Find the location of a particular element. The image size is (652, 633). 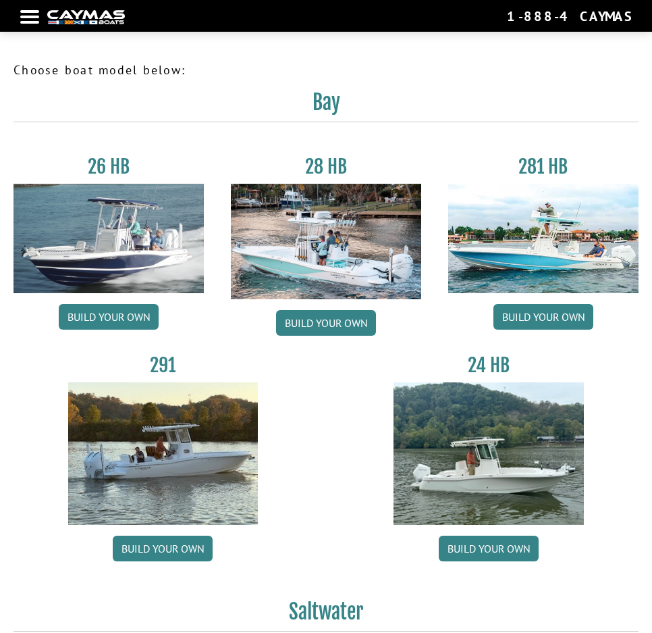

h2: Saltwater is located at coordinates (326, 615).